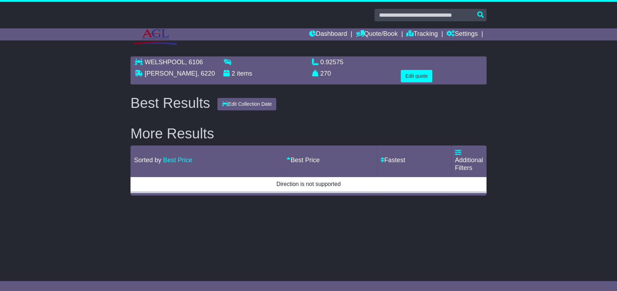 The image size is (617, 291). Describe the element at coordinates (422, 34) in the screenshot. I see `a: Tracking` at that location.